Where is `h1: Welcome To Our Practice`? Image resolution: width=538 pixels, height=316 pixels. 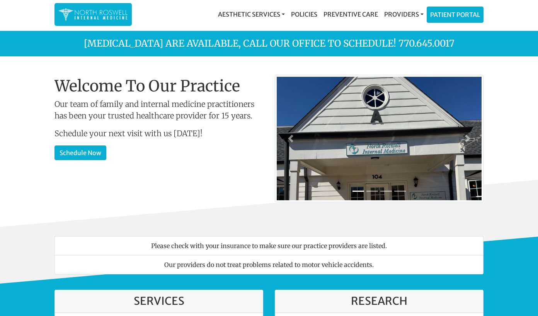 h1: Welcome To Our Practice is located at coordinates (159, 86).